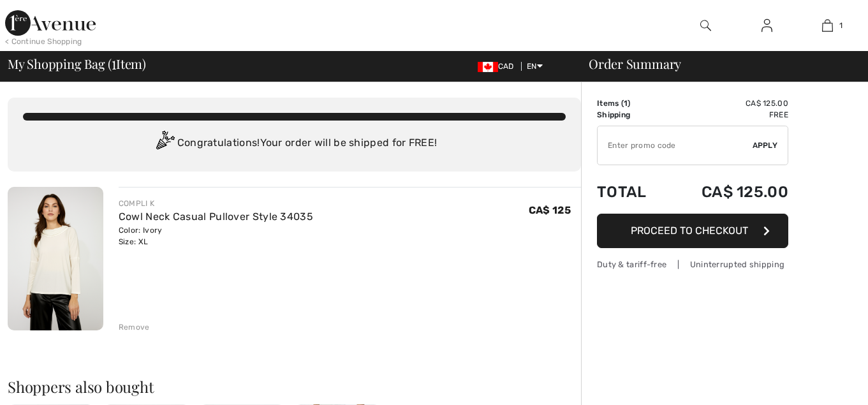  What do you see at coordinates (294, 144) in the screenshot?
I see `div: Congratulations! Your order will be shipped for FREE!` at bounding box center [294, 144].